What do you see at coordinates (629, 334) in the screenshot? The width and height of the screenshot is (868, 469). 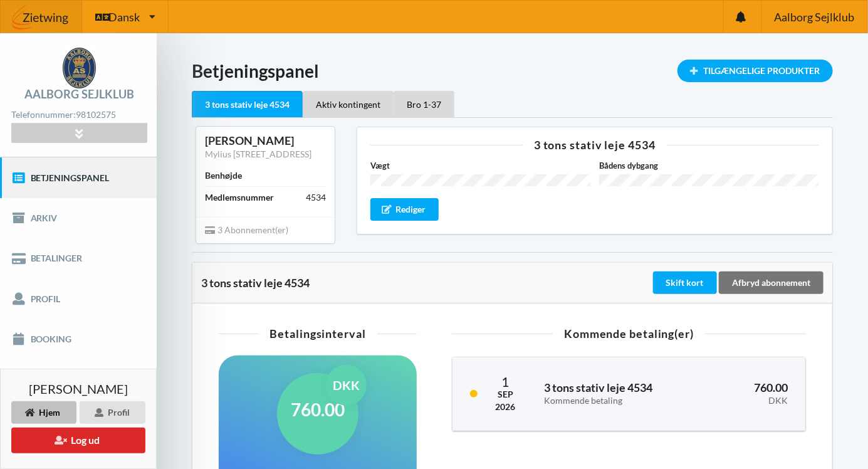 I see `div: Kommende betaling(er)` at bounding box center [629, 334].